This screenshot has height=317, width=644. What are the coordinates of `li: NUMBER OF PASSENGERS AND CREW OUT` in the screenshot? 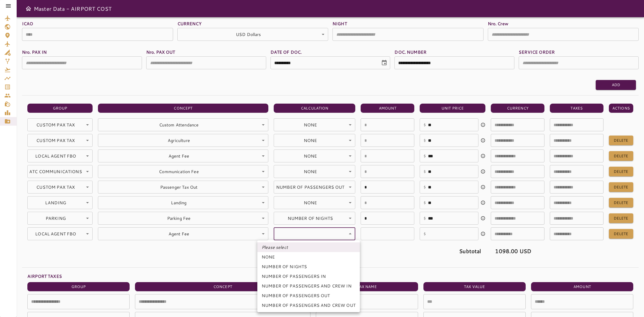 It's located at (309, 305).